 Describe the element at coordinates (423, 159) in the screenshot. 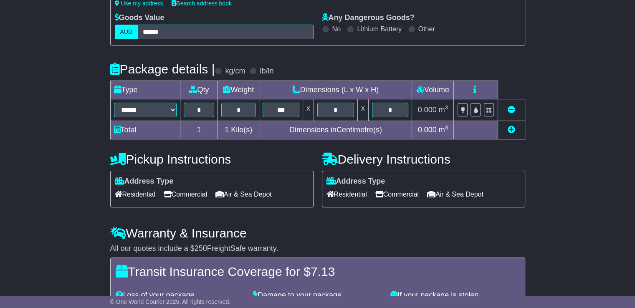

I see `h4: Delivery Instructions` at that location.